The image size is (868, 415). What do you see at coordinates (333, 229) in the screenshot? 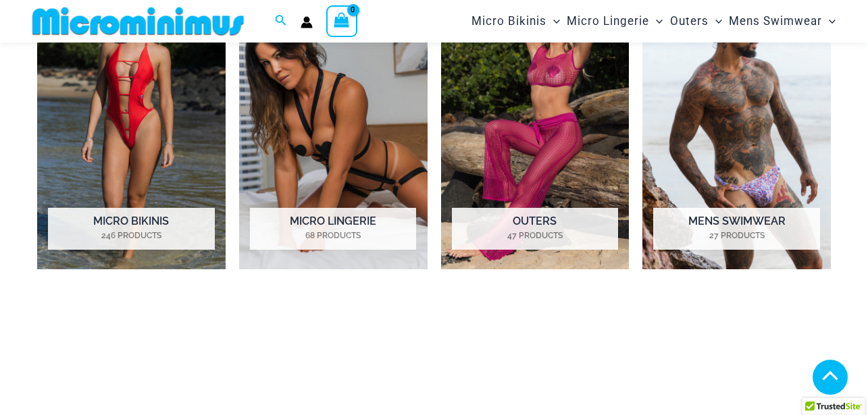
I see `h2: Micro Lingerie` at bounding box center [333, 229].